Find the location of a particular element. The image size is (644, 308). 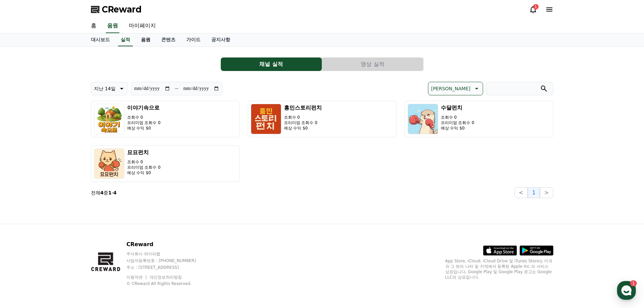

img: 흥민스토리펀치 is located at coordinates (266, 119).